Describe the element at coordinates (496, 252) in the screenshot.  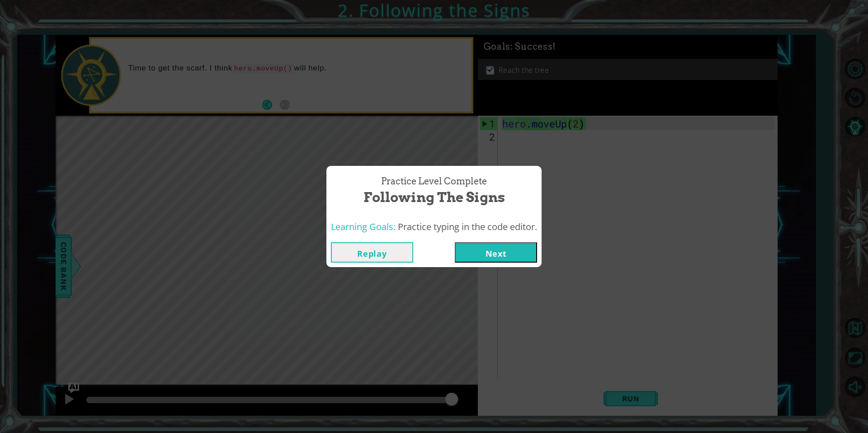
I see `button: Next` at that location.